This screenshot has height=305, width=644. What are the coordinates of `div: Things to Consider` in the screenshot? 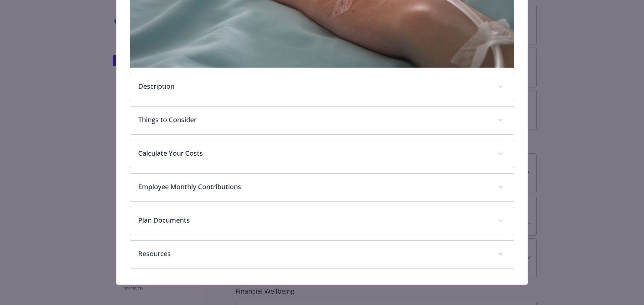 It's located at (322, 121).